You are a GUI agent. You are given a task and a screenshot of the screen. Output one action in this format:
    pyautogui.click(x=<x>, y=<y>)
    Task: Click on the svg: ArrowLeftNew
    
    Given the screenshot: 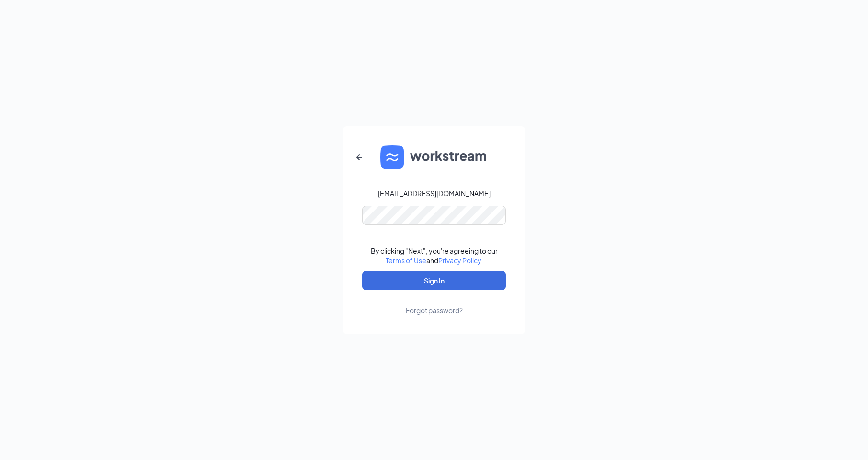 What is the action you would take?
    pyautogui.click(x=360, y=157)
    